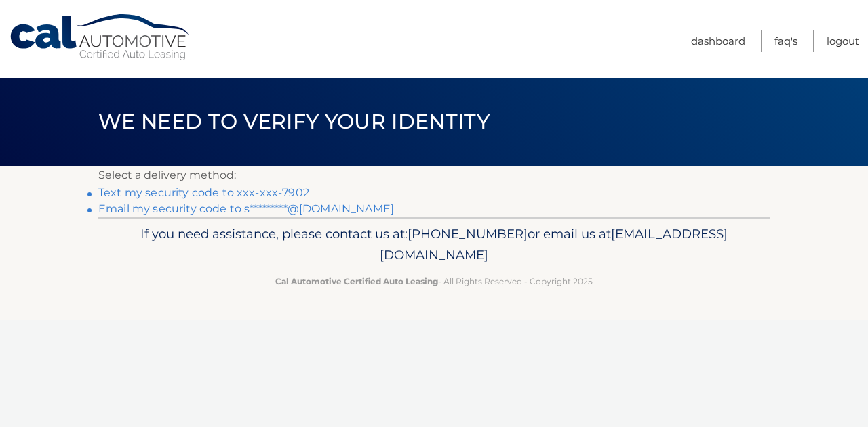 This screenshot has width=868, height=427. Describe the element at coordinates (100, 37) in the screenshot. I see `a: Cal Automotive` at that location.